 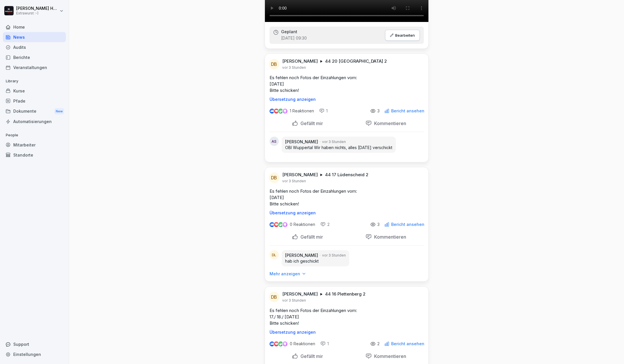 I want to click on div: Einstellungen, so click(x=35, y=354).